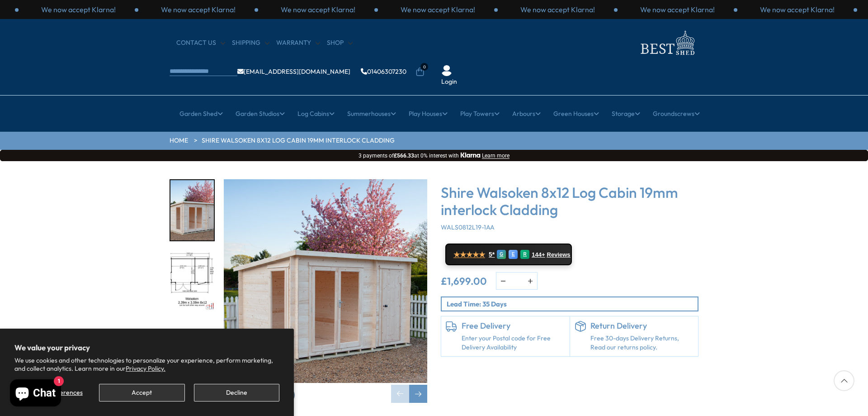  I want to click on a: Log Cabins, so click(316, 114).